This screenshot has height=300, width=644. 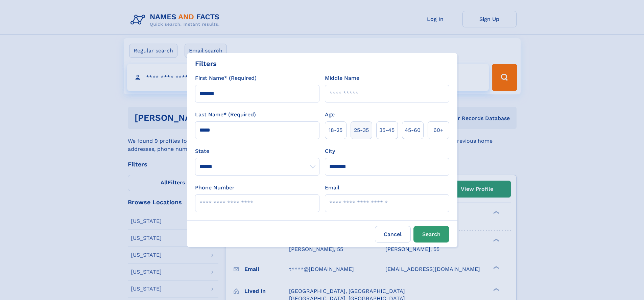 I want to click on label: Cancel, so click(x=392, y=234).